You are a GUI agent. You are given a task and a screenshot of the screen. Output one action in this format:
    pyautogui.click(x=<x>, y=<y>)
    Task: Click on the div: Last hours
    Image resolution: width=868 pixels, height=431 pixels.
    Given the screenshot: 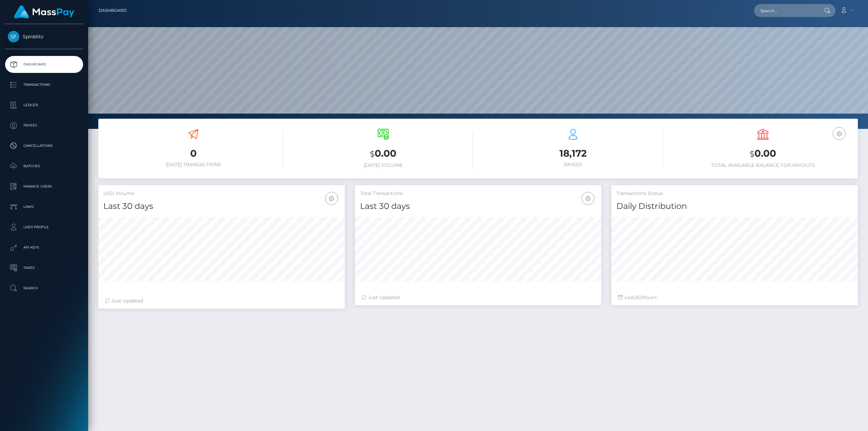 What is the action you would take?
    pyautogui.click(x=734, y=297)
    